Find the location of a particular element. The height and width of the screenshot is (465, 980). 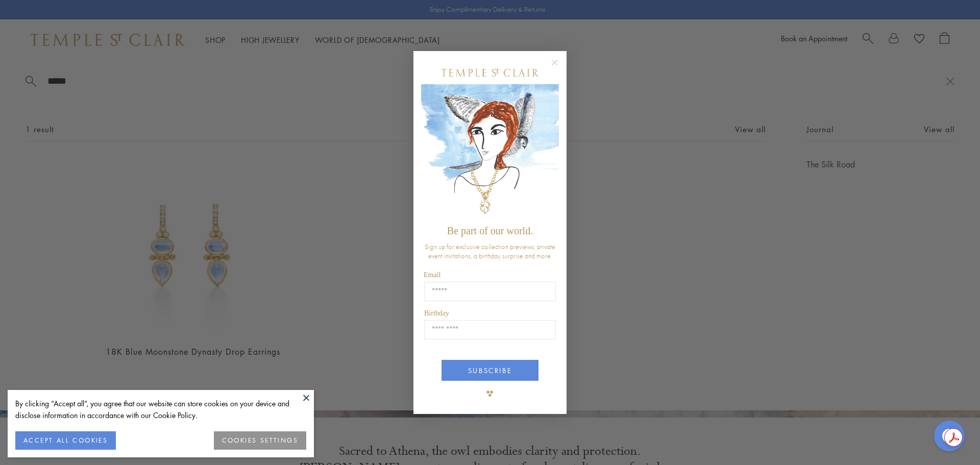

span: Email is located at coordinates (432, 274).